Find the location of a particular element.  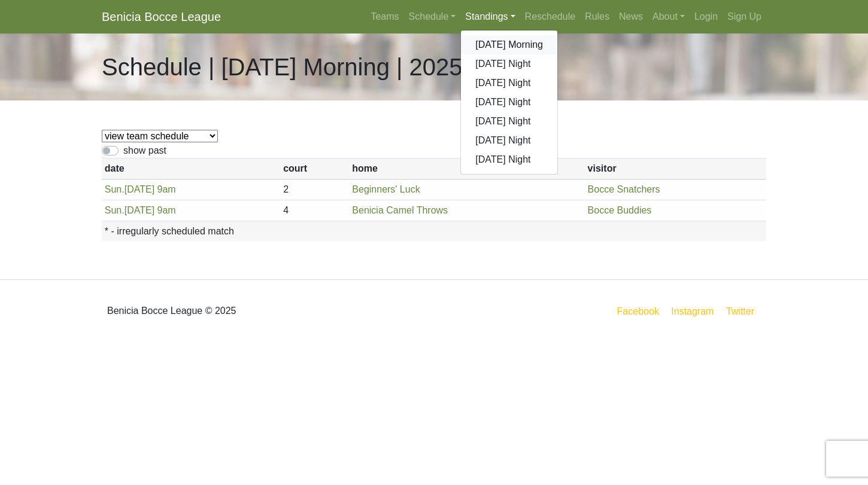

a: Beginners' Luck is located at coordinates (385, 189).